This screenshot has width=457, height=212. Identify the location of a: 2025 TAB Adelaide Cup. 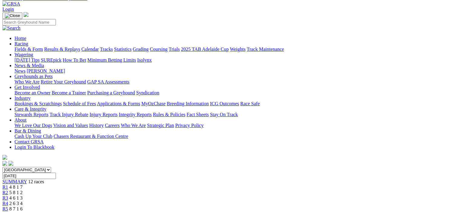
(205, 49).